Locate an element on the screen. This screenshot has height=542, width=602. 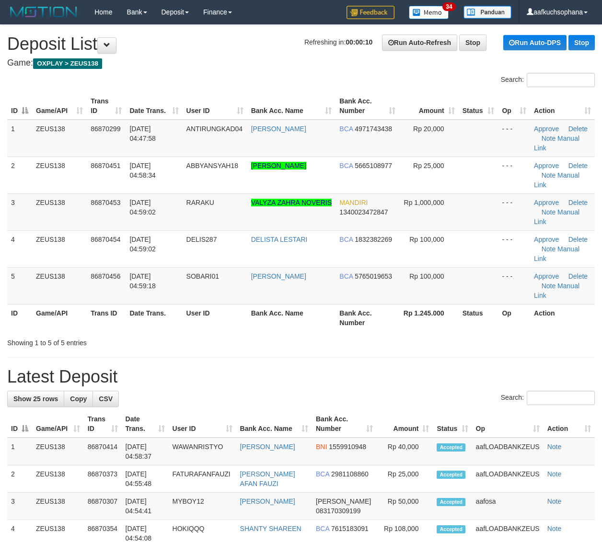
span: Copy 2981108860 to clipboard is located at coordinates (350, 474).